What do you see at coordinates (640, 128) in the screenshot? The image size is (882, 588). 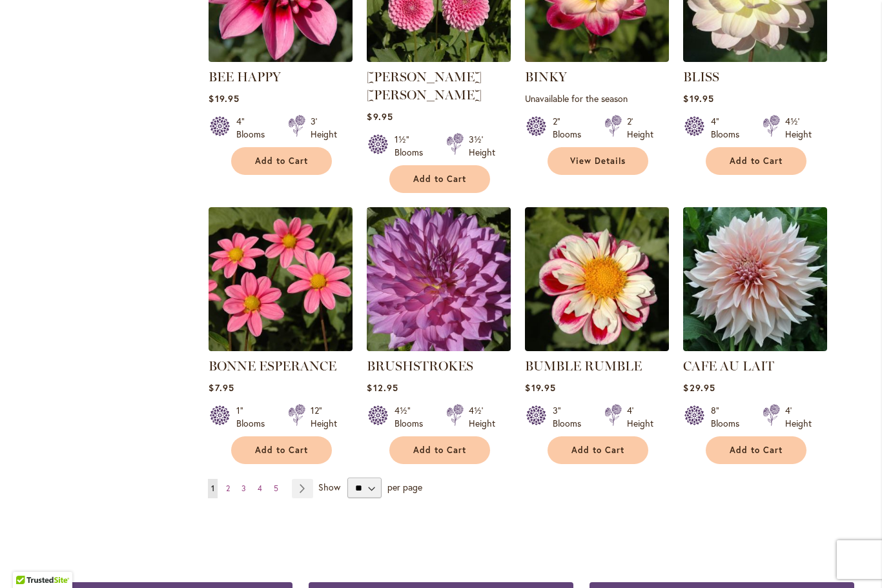 I see `div: 2' Height` at bounding box center [640, 128].